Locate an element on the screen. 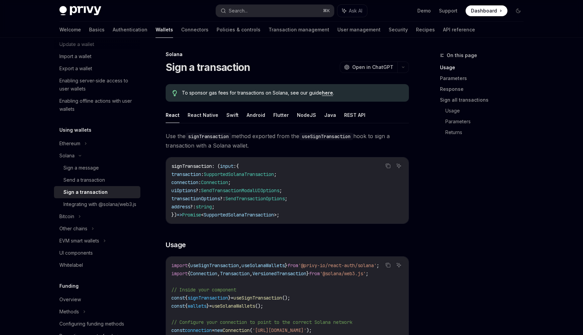  div: Solana is located at coordinates (67, 156).